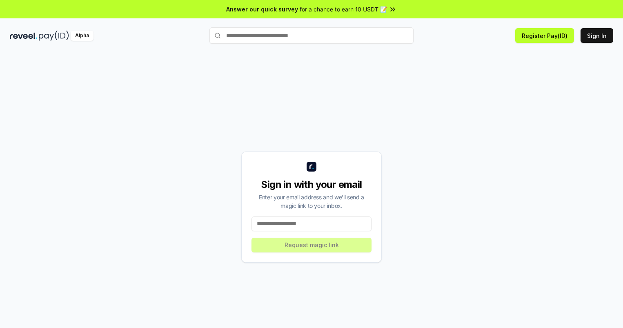 The width and height of the screenshot is (623, 328). What do you see at coordinates (544, 36) in the screenshot?
I see `button: Register Pay(ID)` at bounding box center [544, 36].